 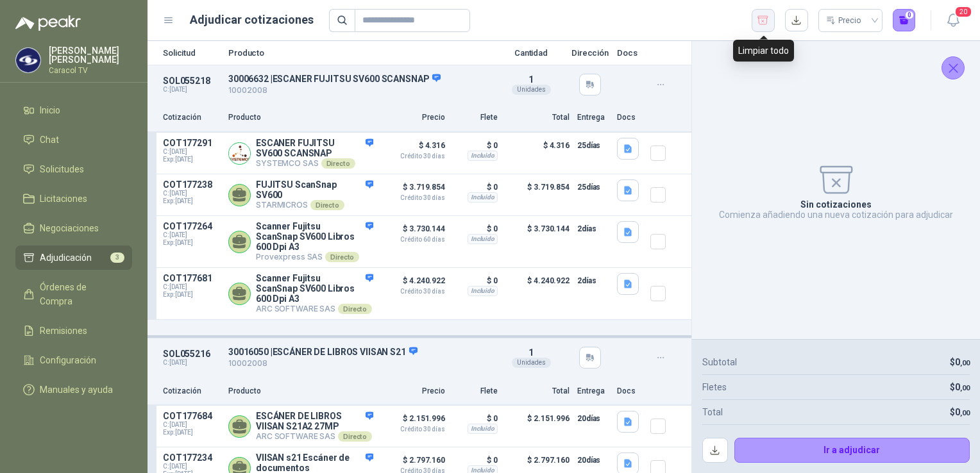 I want to click on p: Fletes, so click(x=714, y=387).